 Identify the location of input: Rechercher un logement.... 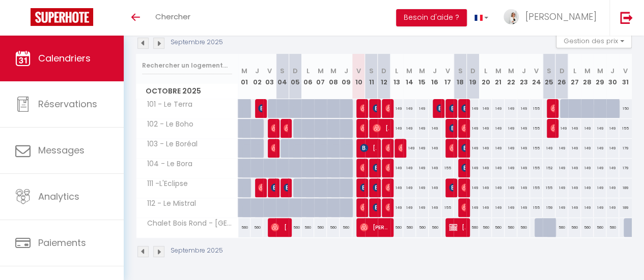
(187, 65).